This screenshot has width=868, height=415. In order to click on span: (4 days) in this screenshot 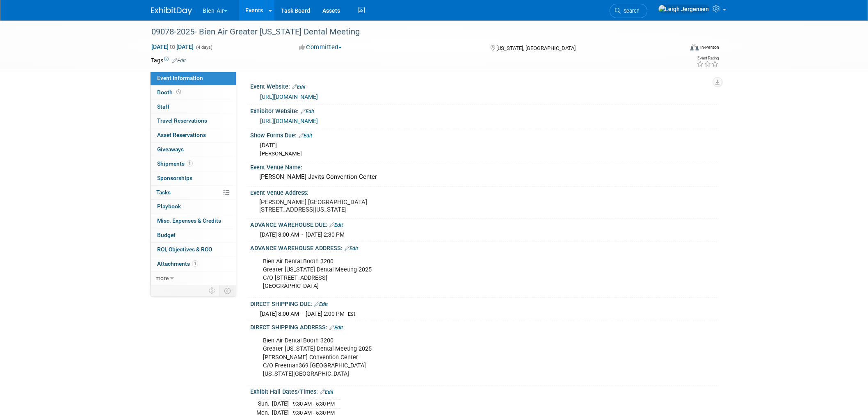, I will do `click(204, 47)`.